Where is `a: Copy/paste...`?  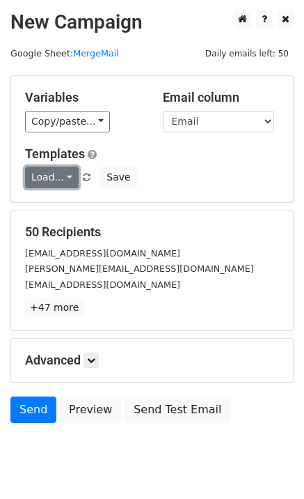 a: Copy/paste... is located at coordinates (68, 121).